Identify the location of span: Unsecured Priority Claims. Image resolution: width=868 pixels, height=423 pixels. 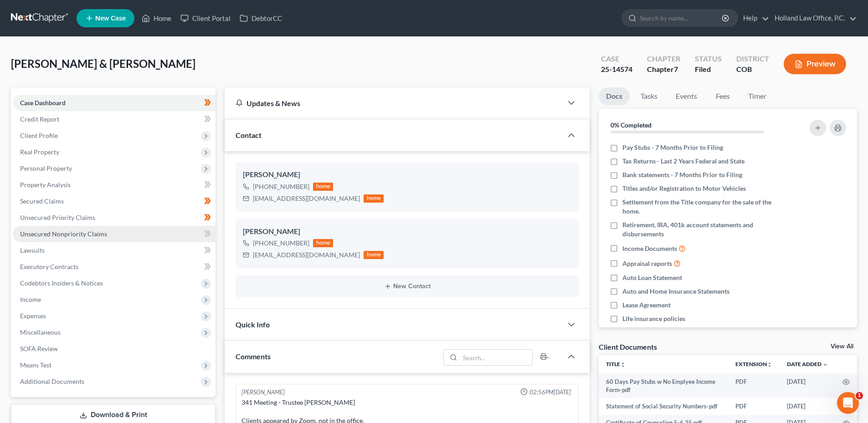
(57, 217).